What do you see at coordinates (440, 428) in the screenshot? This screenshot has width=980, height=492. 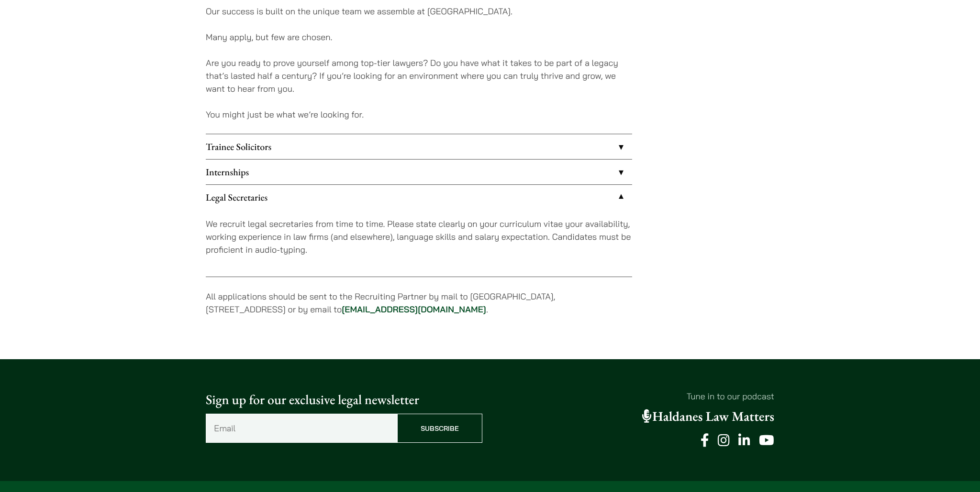 I see `input: Subscribe` at bounding box center [440, 428].